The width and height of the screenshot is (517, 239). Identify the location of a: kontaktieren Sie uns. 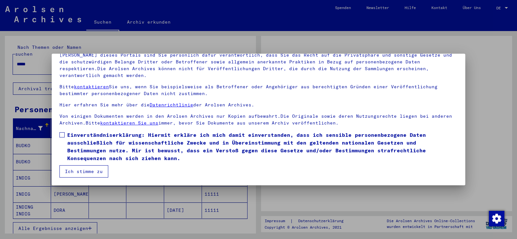
(129, 123).